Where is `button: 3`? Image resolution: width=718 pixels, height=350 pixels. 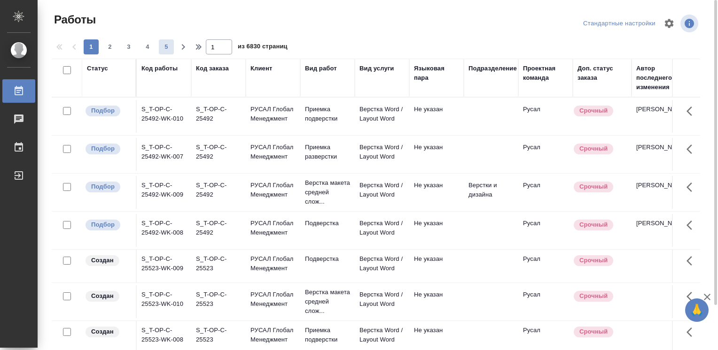 button: 3 is located at coordinates (129, 47).